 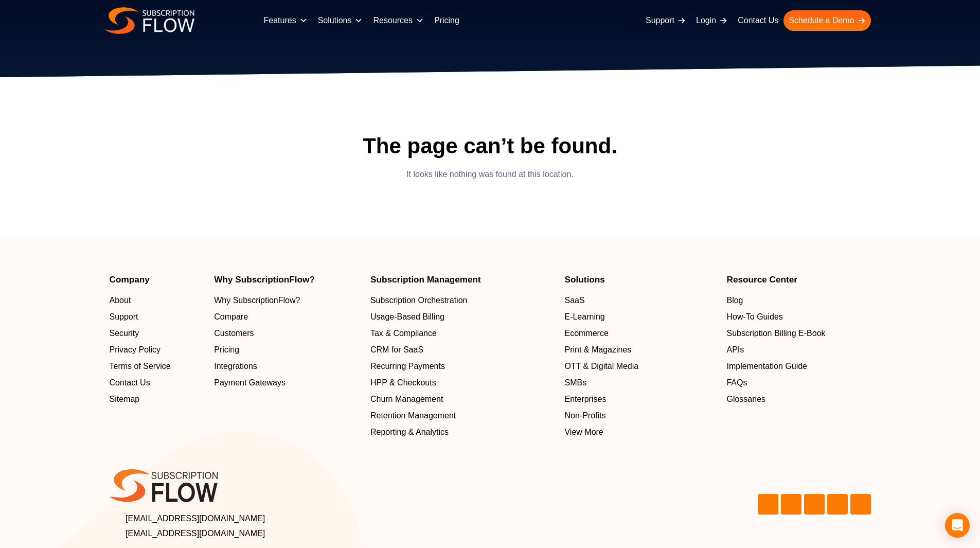 What do you see at coordinates (463, 280) in the screenshot?
I see `h4: Subscription Management` at bounding box center [463, 280].